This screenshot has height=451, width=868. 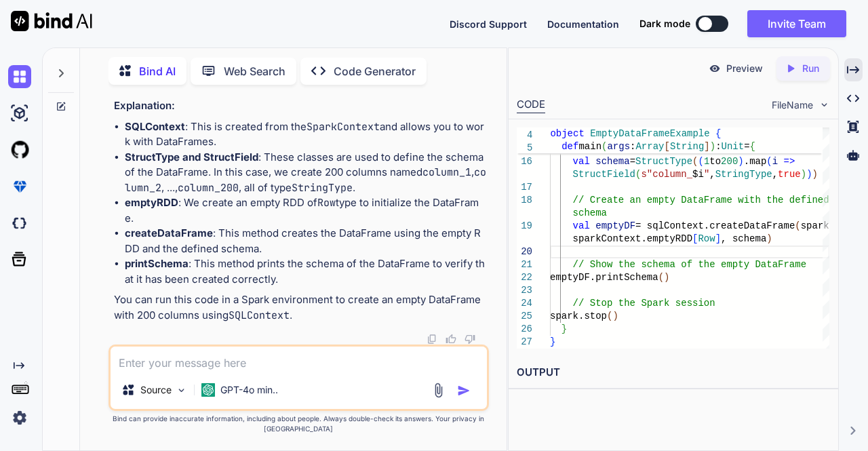 I want to click on div: 16, so click(x=525, y=161).